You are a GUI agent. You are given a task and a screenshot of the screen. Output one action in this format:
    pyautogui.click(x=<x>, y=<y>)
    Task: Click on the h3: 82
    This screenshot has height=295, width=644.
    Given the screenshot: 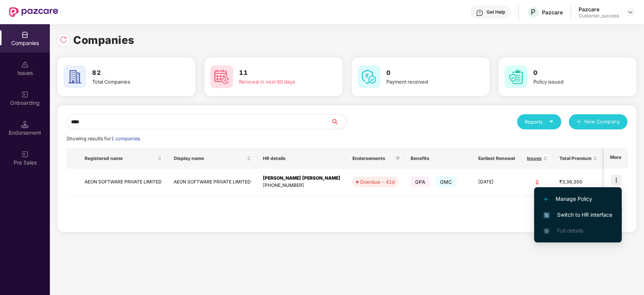 What is the action you would take?
    pyautogui.click(x=133, y=73)
    